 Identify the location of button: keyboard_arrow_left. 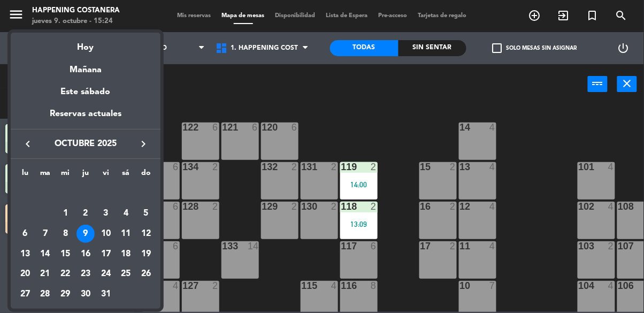
(28, 144).